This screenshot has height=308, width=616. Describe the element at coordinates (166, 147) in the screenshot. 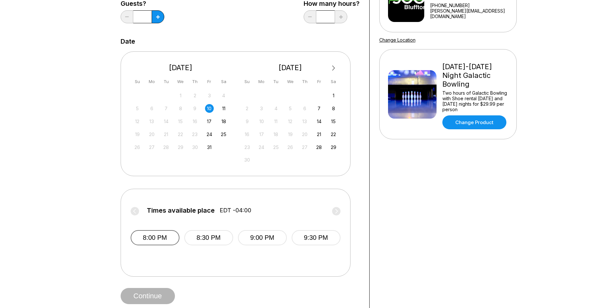

I see `div: Not available Tuesday, October 28th, 2025` at that location.